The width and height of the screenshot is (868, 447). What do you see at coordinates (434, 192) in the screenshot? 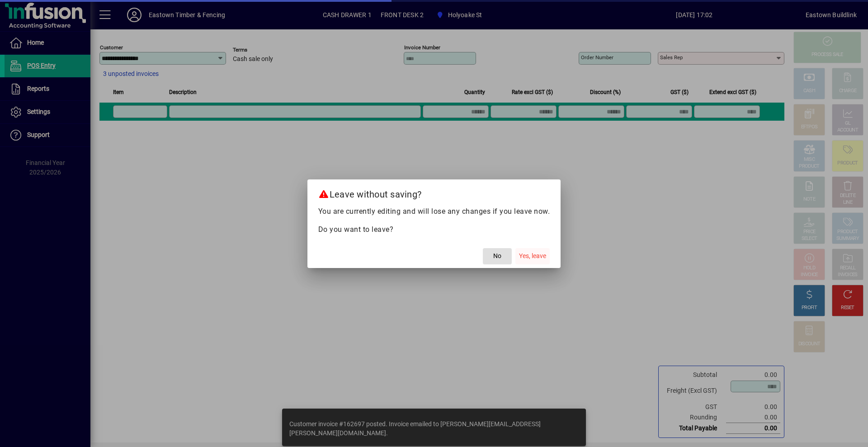
I see `h2: Leave without saving?` at bounding box center [434, 192].